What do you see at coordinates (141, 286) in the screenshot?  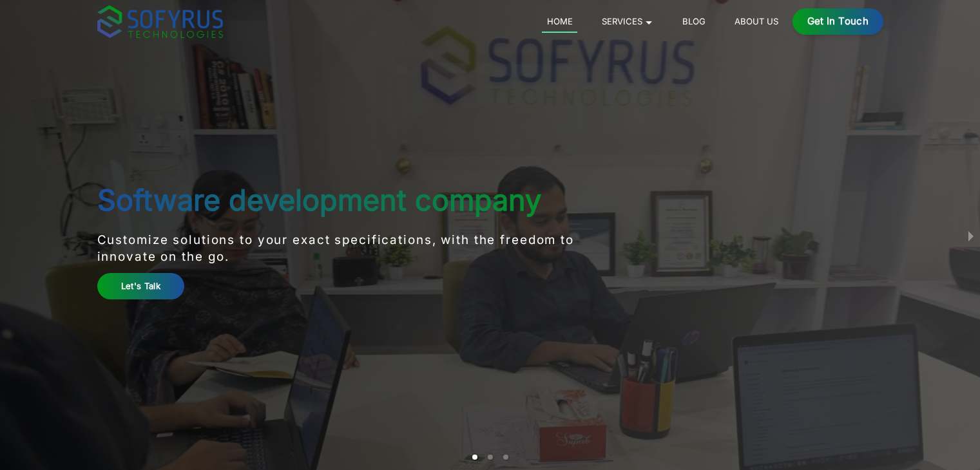 I see `a: Let's Talk` at bounding box center [141, 286].